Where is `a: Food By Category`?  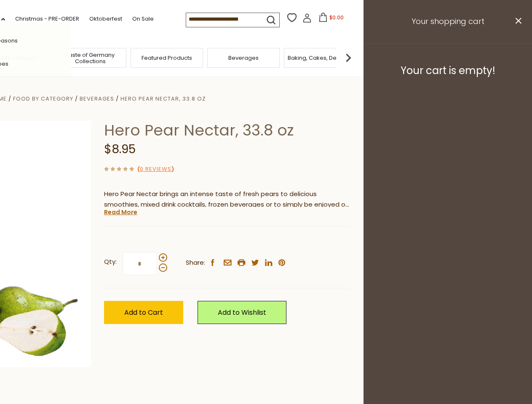 a: Food By Category is located at coordinates (43, 98).